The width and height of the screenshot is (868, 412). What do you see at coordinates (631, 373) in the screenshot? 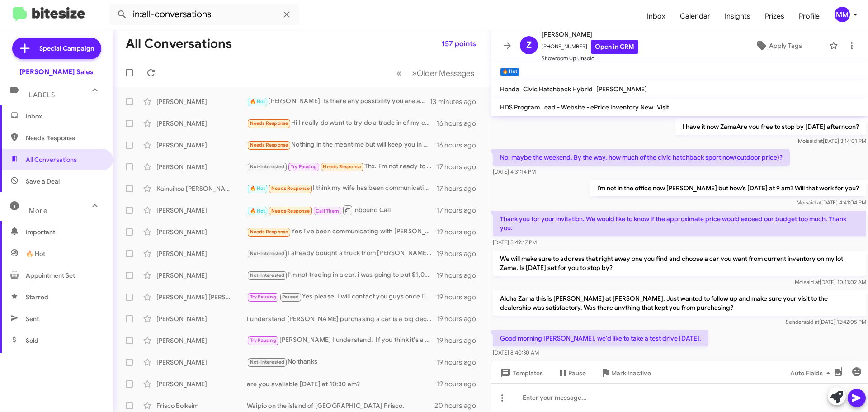
I see `span: Mark Inactive` at bounding box center [631, 373].